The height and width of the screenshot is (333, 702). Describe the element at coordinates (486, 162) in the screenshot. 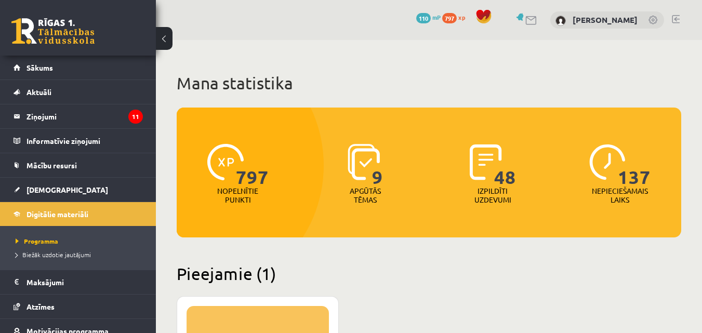

I see `img: icon-completed-tasks-ad58ae20a441b2904462921112bc710f1caf180af7a3daa7317a5a94f2d26646.svg` at that location.